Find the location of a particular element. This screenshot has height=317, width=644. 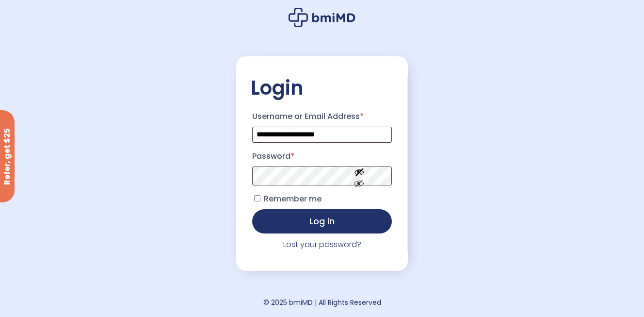

label: Username or Email Address is located at coordinates (322, 116).